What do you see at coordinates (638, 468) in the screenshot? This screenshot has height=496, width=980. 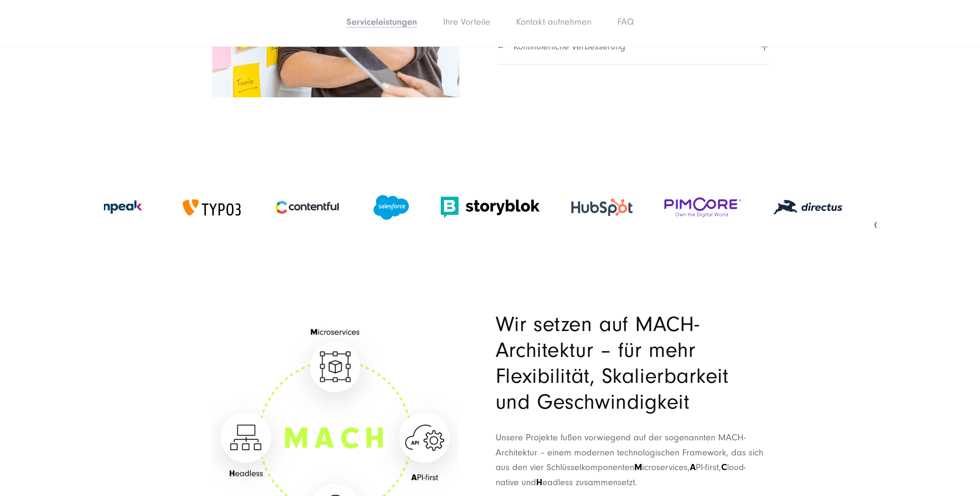 I see `strong: M` at bounding box center [638, 468].